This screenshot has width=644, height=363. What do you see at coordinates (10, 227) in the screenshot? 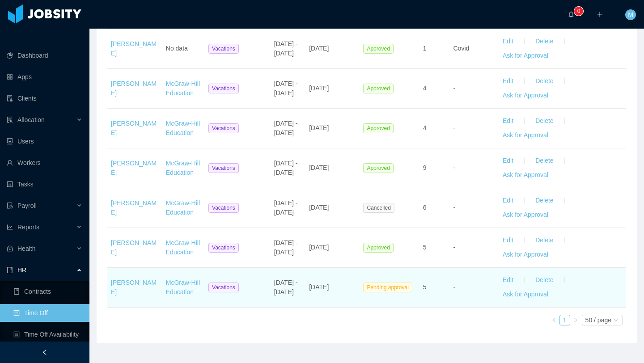
I see `i: icon: line-chart` at bounding box center [10, 227].